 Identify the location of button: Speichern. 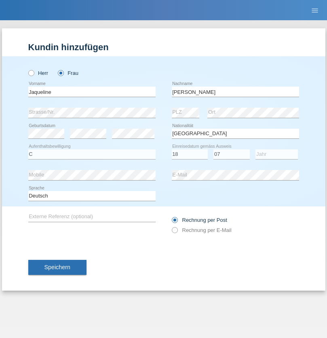
(57, 267).